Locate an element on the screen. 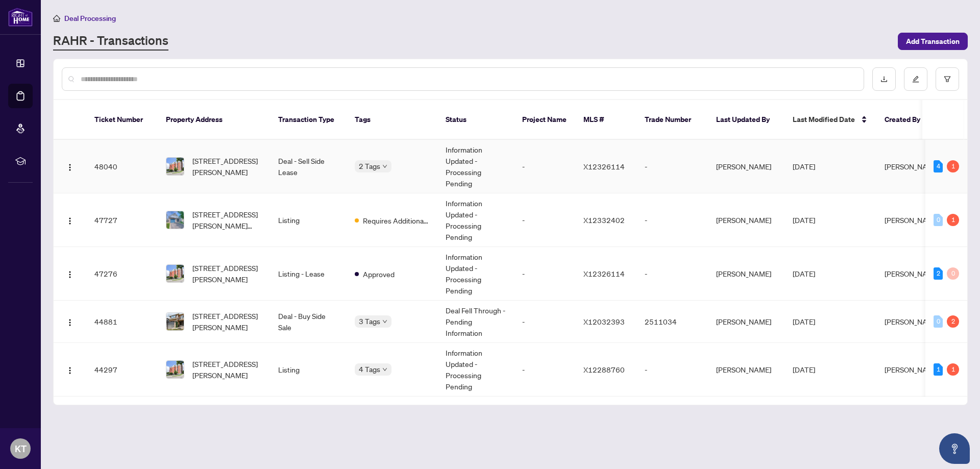 This screenshot has width=980, height=469. td: 47727 is located at coordinates (122, 220).